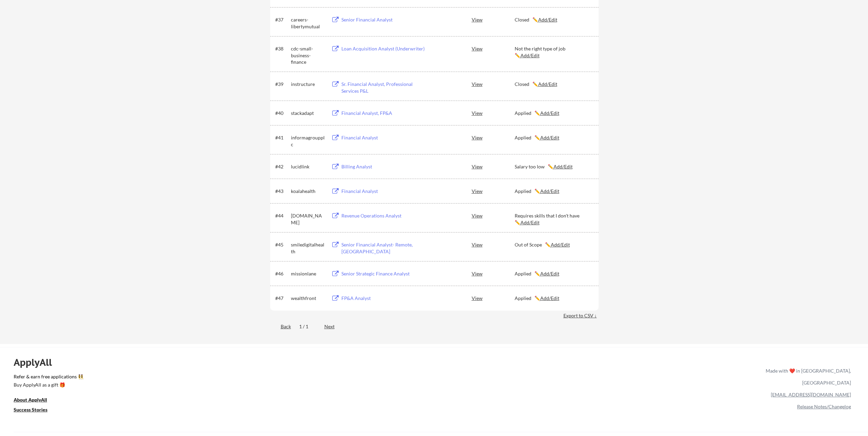 The image size is (868, 436). What do you see at coordinates (308, 55) in the screenshot?
I see `div: cdc-small-business-finance` at bounding box center [308, 55].